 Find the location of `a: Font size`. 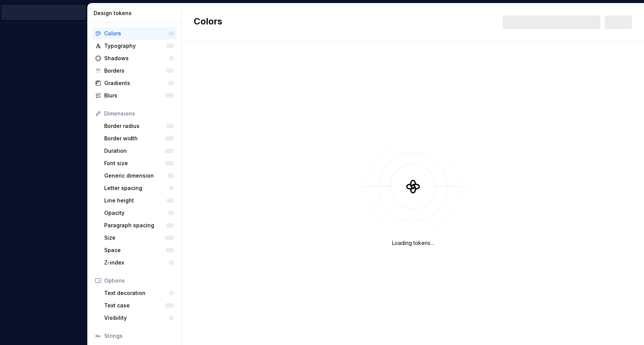

a: Font size is located at coordinates (139, 163).